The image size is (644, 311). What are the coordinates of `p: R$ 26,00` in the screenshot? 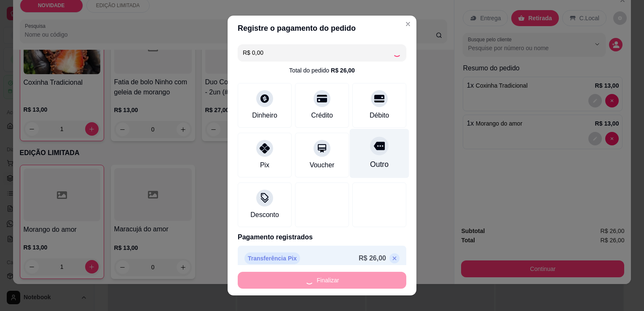 It's located at (372, 259).